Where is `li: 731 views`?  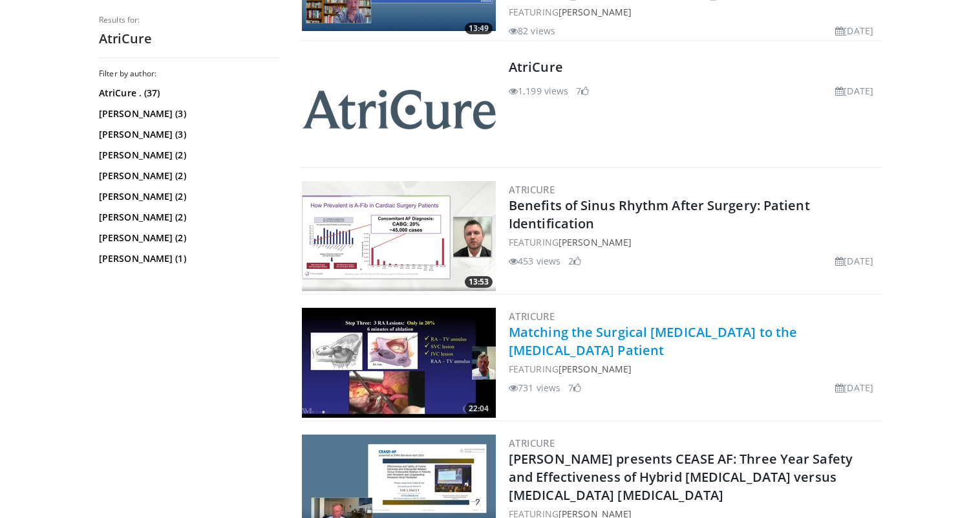 li: 731 views is located at coordinates (535, 387).